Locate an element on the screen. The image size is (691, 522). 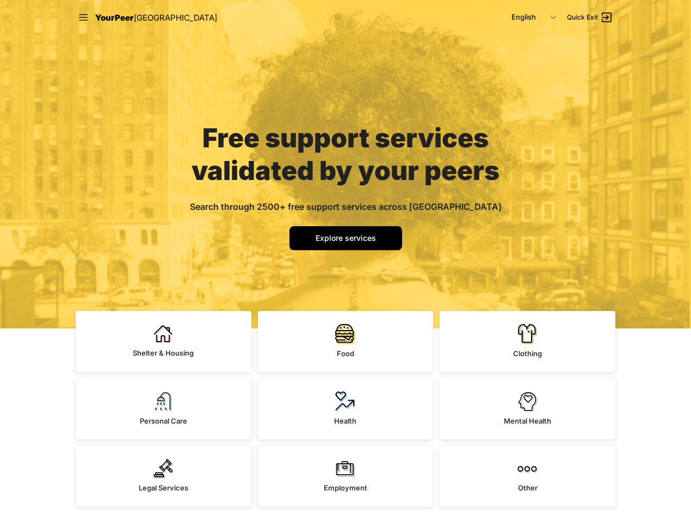
a: Food is located at coordinates (345, 342).